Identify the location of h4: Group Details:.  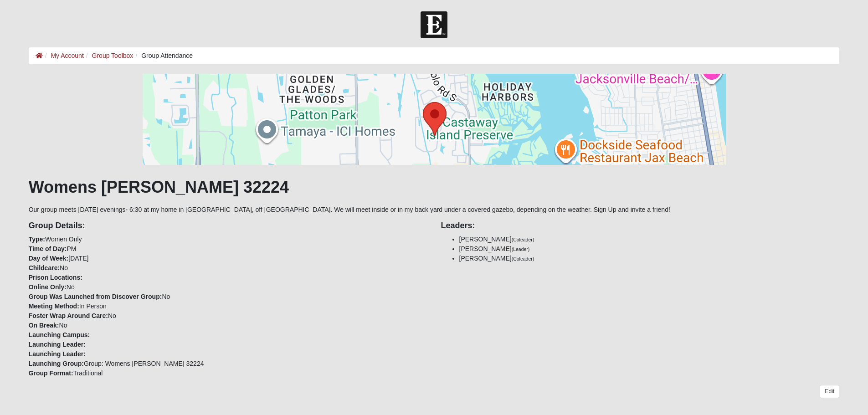
(228, 226).